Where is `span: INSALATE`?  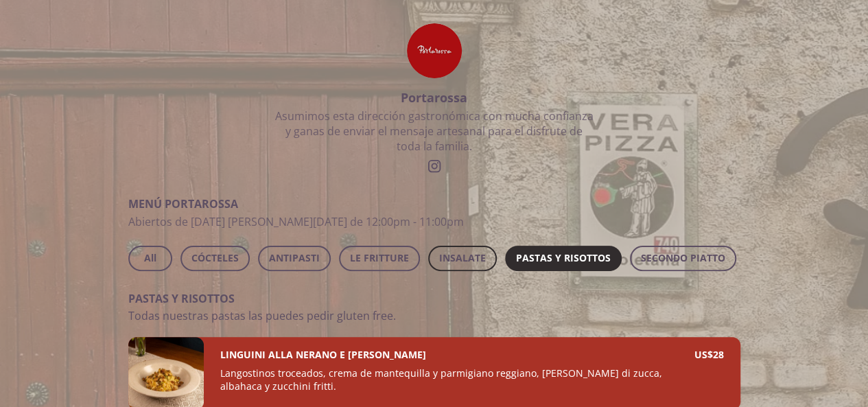
span: INSALATE is located at coordinates (463, 258).